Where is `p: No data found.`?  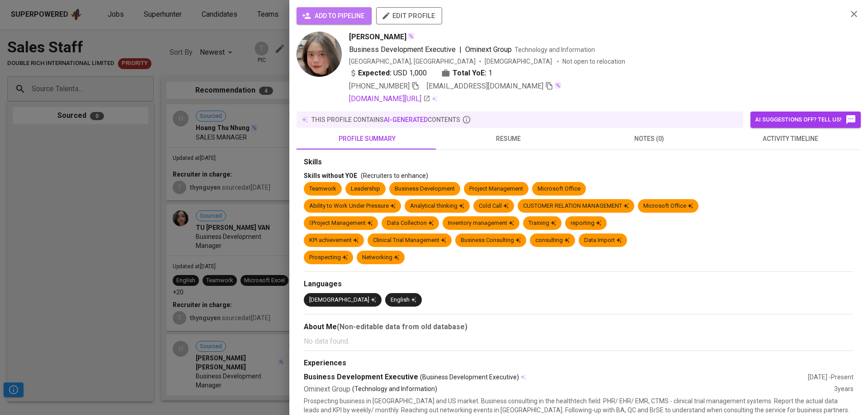 p: No data found. is located at coordinates (578, 342).